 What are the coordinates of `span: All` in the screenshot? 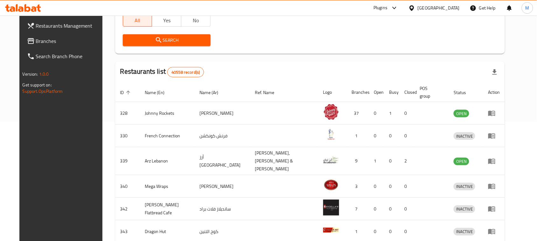 It's located at (138, 20).